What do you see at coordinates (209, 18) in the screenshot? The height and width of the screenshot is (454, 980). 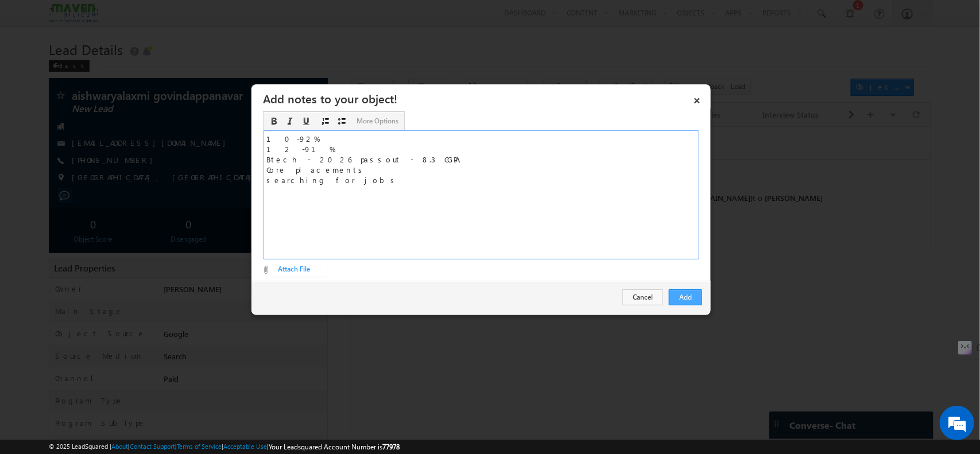 I see `div: All Time` at bounding box center [209, 18].